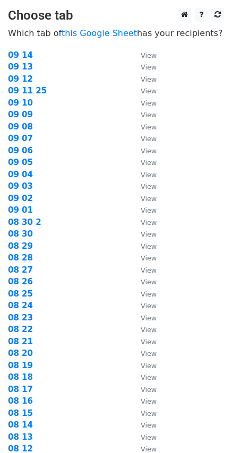  What do you see at coordinates (20, 437) in the screenshot?
I see `strong: 08 13` at bounding box center [20, 437].